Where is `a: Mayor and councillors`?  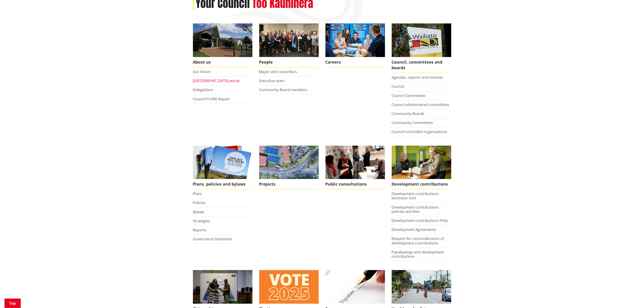
a: Mayor and councillors is located at coordinates (278, 72).